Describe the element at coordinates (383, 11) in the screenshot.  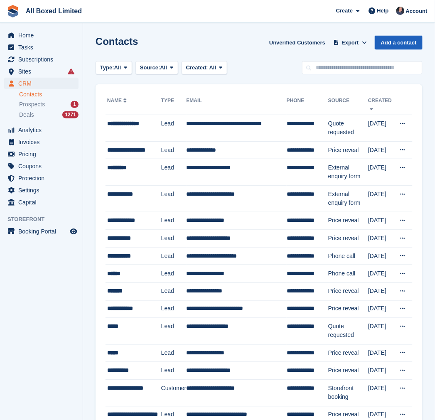
I see `span: Help` at that location.